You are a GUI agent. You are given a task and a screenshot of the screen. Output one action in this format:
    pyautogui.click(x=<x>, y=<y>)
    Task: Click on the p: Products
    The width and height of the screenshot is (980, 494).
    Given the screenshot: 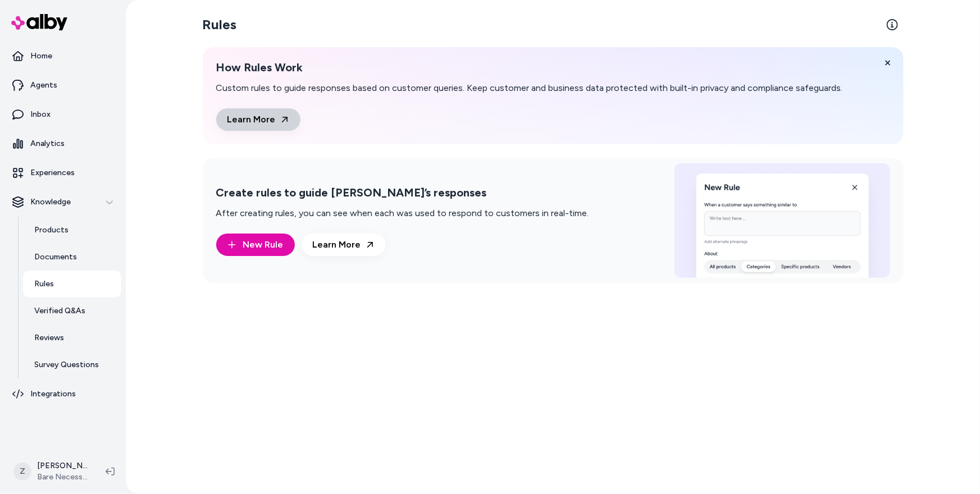 What is the action you would take?
    pyautogui.click(x=51, y=231)
    